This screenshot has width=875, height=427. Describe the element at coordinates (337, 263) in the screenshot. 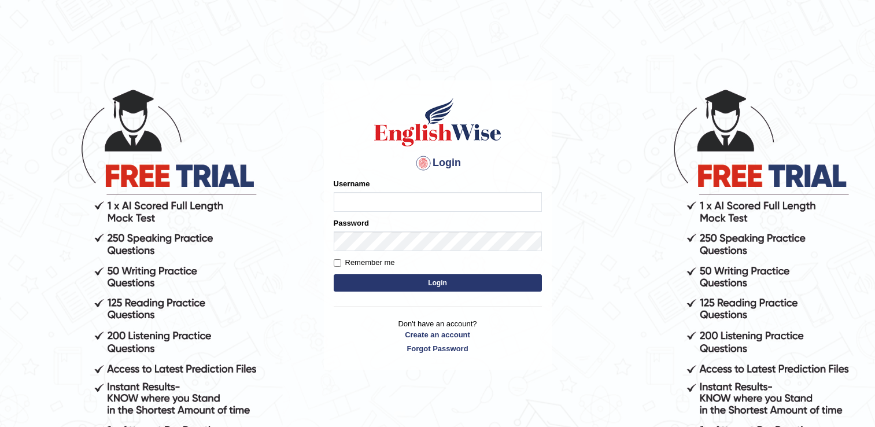

I see `input: Remember me` at that location.